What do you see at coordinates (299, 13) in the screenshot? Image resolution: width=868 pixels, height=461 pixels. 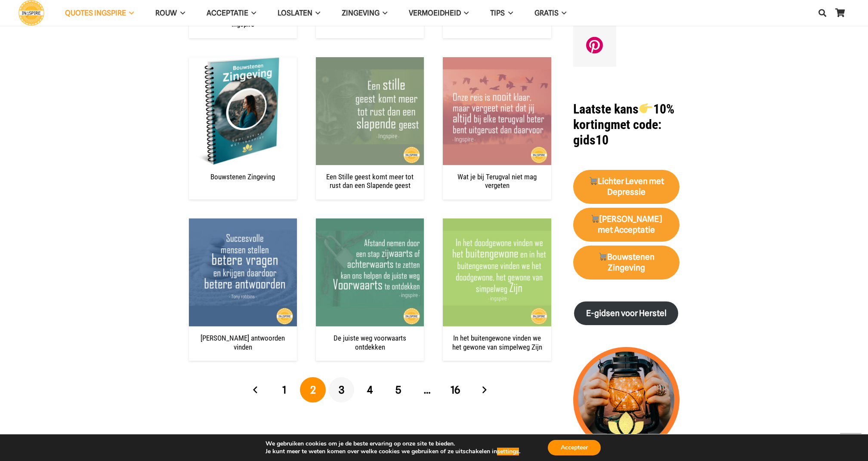 I see `a: LoslatenLoslaten Menu` at bounding box center [299, 13].